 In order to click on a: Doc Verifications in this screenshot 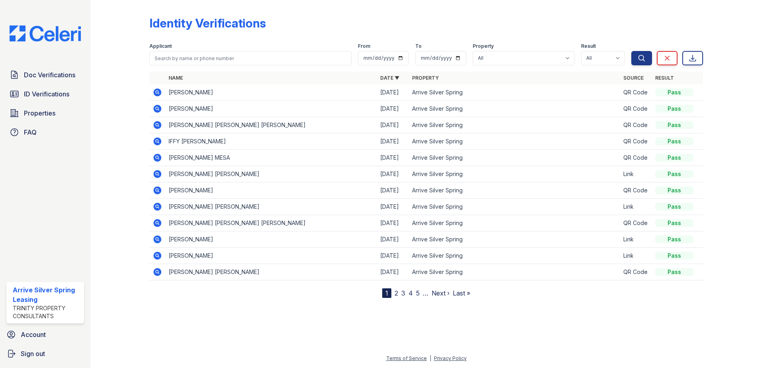, I will do `click(45, 75)`.